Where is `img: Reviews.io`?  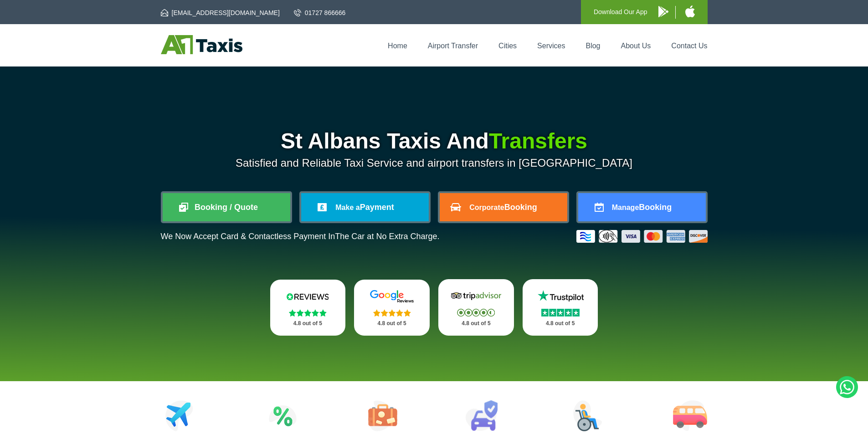
img: Reviews.io is located at coordinates (308, 297).